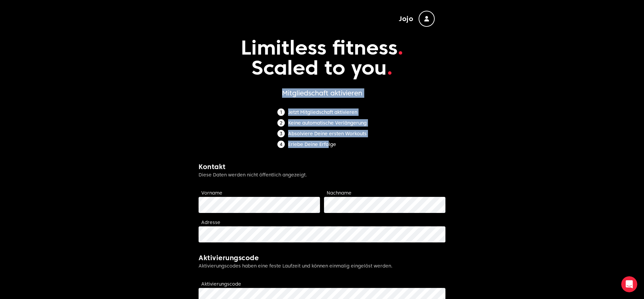 Image resolution: width=644 pixels, height=299 pixels. What do you see at coordinates (322, 123) in the screenshot?
I see `li: Keine automatische Verlängerung` at bounding box center [322, 123].